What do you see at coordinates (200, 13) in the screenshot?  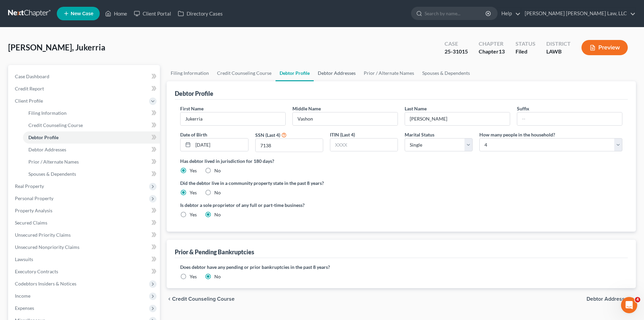 I see `a: Directory Cases` at bounding box center [200, 13].